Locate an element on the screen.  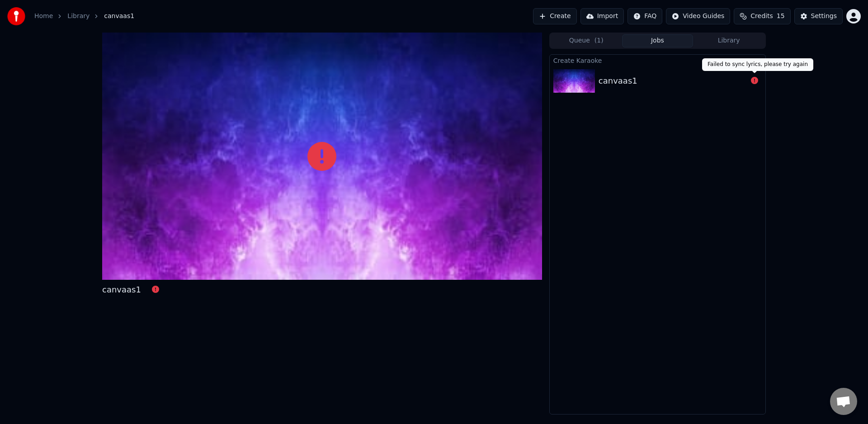
button: Import is located at coordinates (602, 16).